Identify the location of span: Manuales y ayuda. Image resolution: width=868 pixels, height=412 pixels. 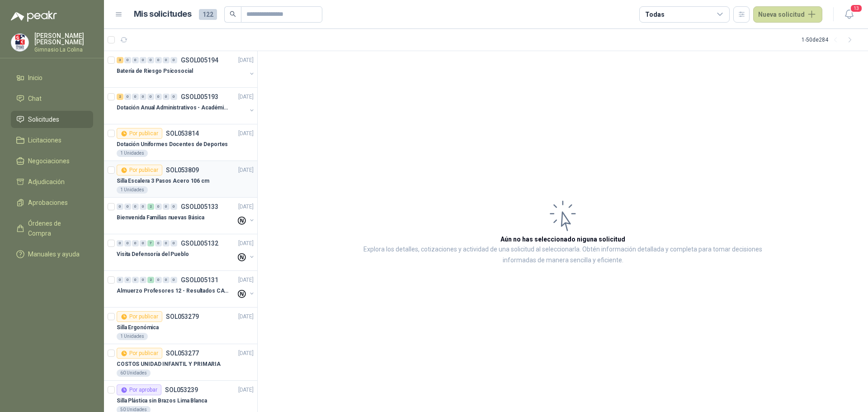
(54, 254).